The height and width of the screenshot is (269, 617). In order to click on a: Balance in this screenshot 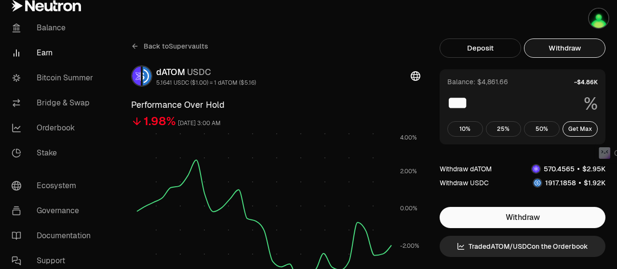, I will do `click(54, 28)`.